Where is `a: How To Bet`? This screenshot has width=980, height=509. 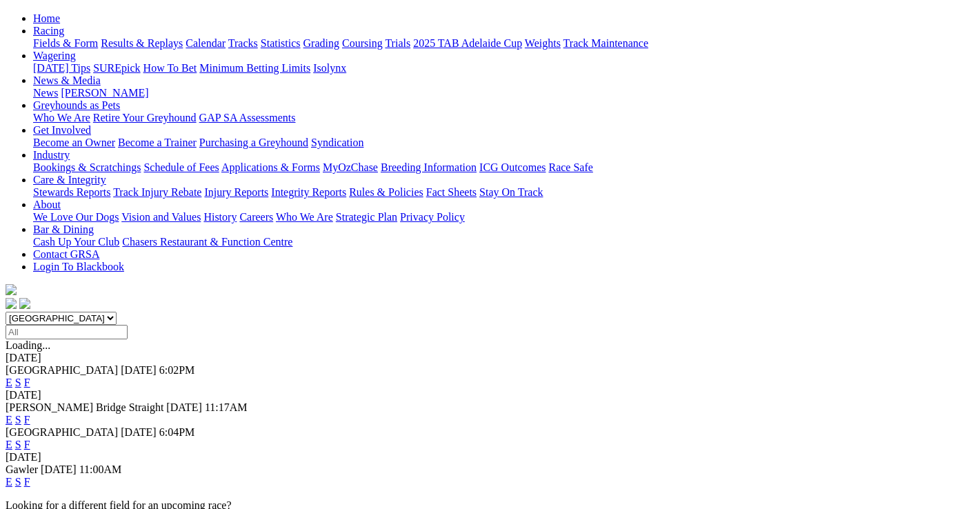 a: How To Bet is located at coordinates (170, 67).